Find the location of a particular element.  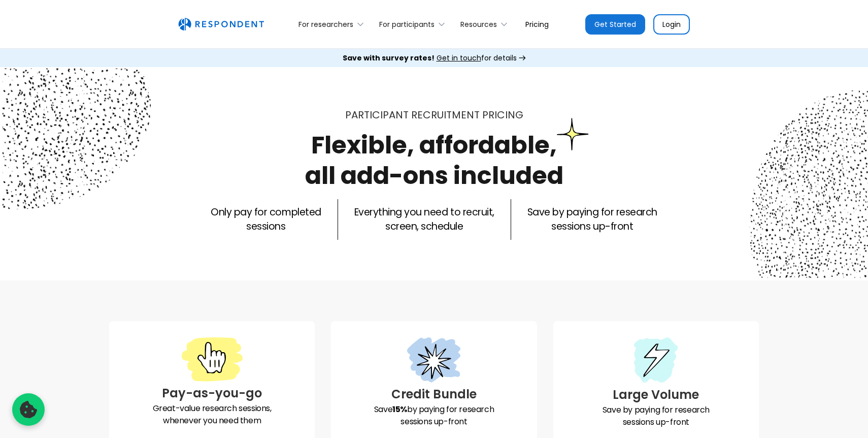

div: for details is located at coordinates (429, 58).